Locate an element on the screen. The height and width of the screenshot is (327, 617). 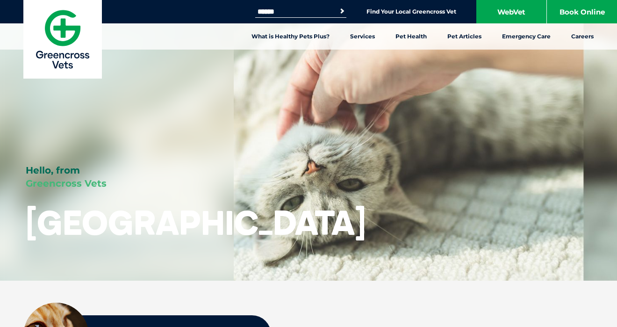
span: Hello, from is located at coordinates (53, 170).